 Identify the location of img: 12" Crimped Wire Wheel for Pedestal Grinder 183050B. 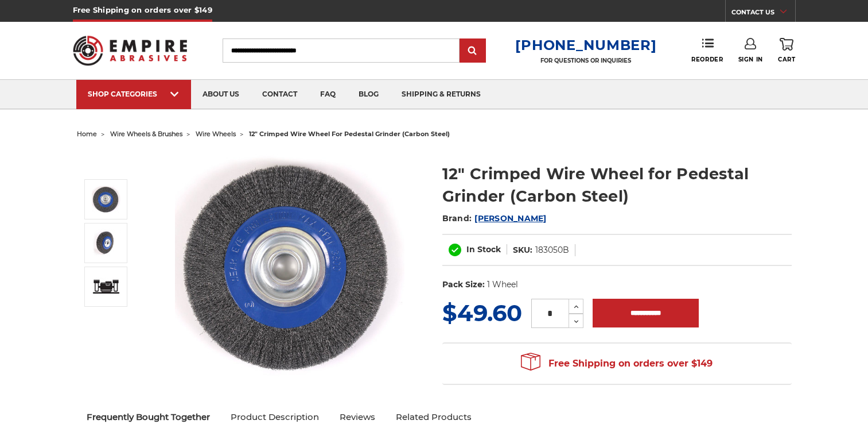
(107, 243).